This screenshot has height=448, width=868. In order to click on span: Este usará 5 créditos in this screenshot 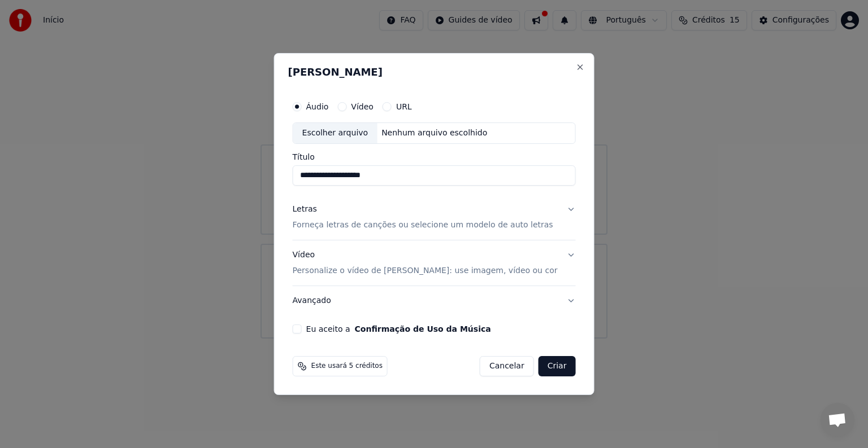, I will do `click(347, 367)`.